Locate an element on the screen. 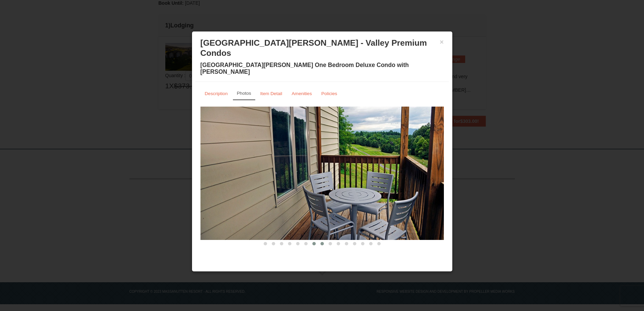 This screenshot has height=311, width=644. small: Amenities is located at coordinates (302, 93).